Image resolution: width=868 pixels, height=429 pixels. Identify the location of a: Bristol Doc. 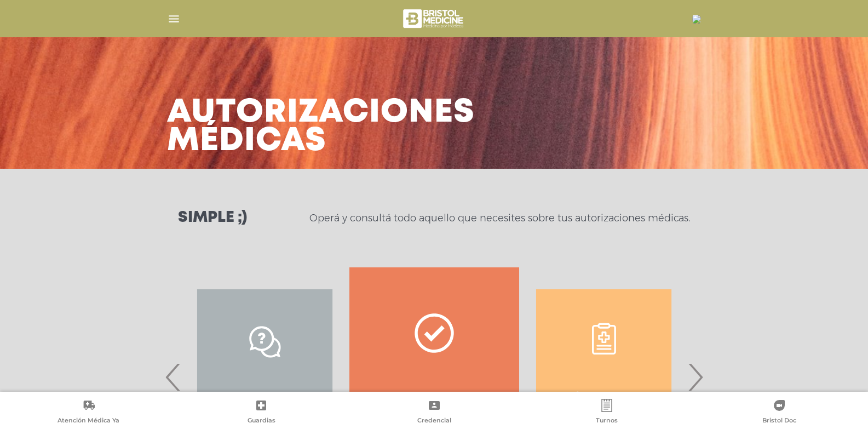
(779, 412).